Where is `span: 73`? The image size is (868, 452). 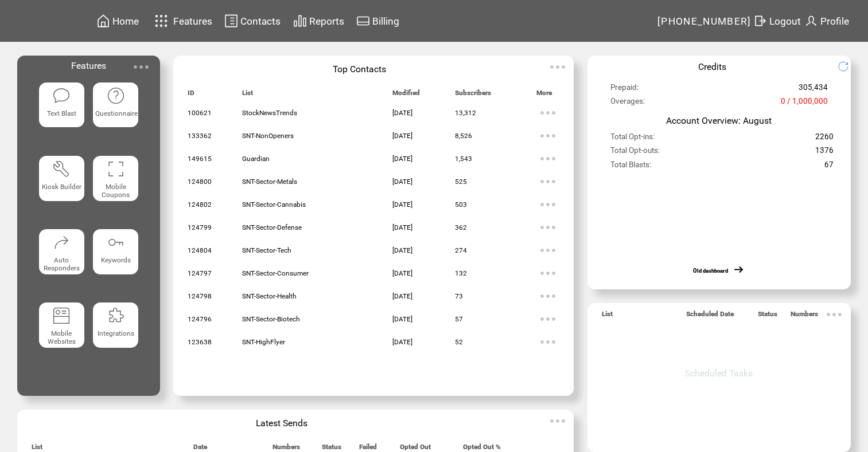 span: 73 is located at coordinates (459, 296).